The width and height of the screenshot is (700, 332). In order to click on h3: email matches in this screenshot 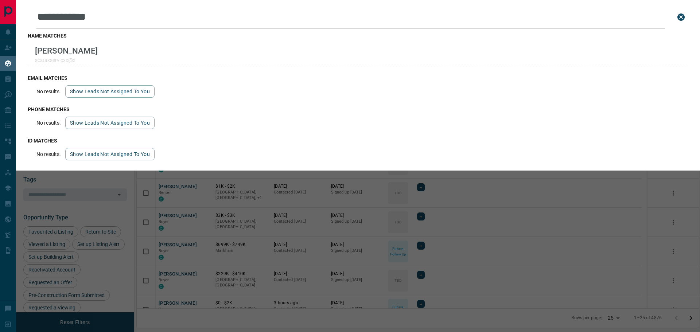, I will do `click(358, 78)`.